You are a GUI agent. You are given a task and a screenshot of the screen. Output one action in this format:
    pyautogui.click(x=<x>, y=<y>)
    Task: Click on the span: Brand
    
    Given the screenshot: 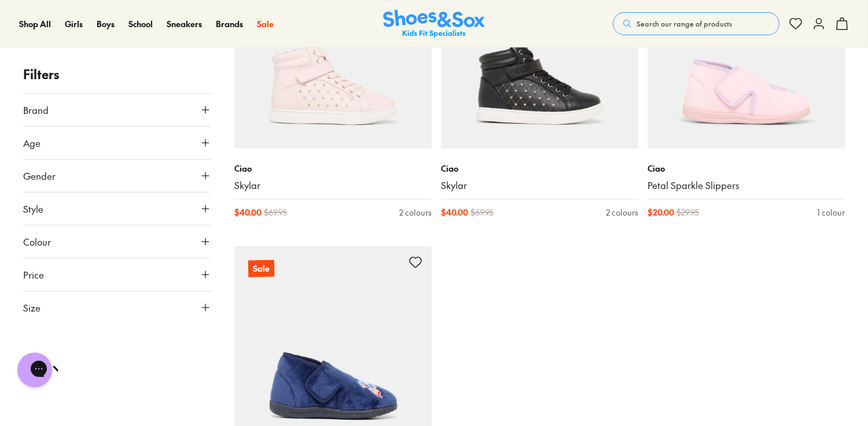 What is the action you would take?
    pyautogui.click(x=36, y=110)
    